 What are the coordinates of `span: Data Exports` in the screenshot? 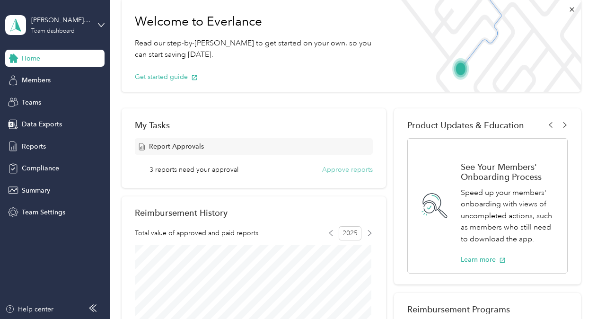 It's located at (42, 124).